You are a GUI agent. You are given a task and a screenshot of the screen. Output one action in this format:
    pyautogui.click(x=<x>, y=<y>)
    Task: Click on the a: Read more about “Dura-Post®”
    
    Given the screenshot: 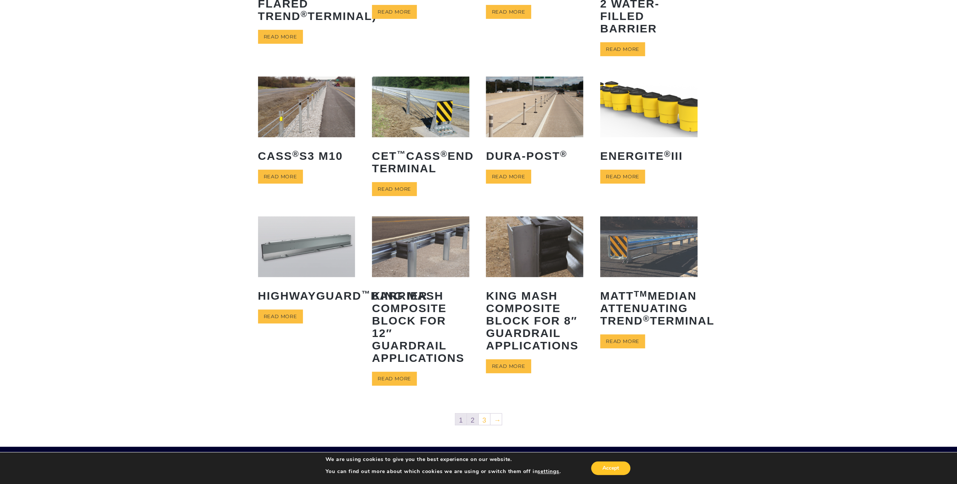 What is the action you would take?
    pyautogui.click(x=508, y=176)
    